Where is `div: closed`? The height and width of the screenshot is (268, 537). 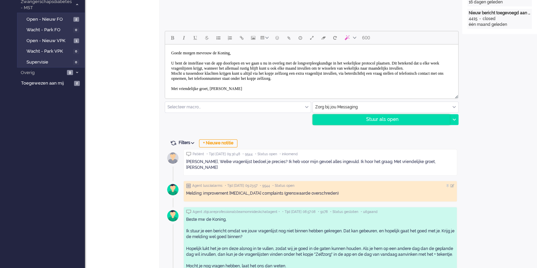
div: closed is located at coordinates (489, 19).